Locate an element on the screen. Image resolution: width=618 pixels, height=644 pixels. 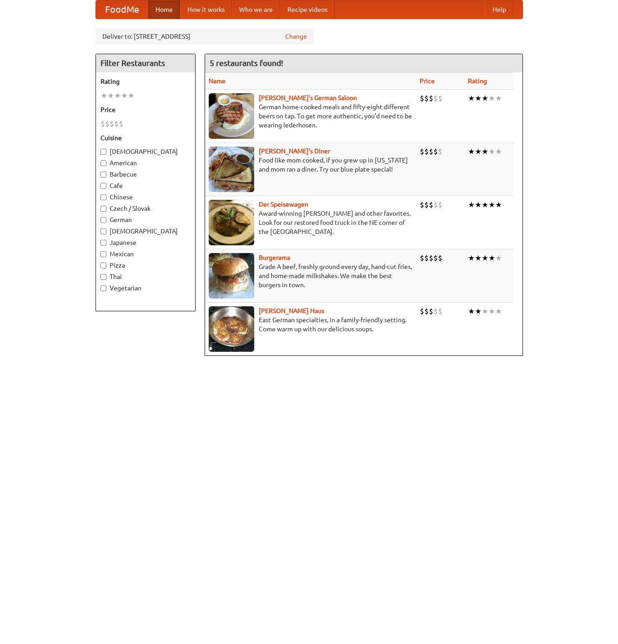
input: American is located at coordinates (103, 163).